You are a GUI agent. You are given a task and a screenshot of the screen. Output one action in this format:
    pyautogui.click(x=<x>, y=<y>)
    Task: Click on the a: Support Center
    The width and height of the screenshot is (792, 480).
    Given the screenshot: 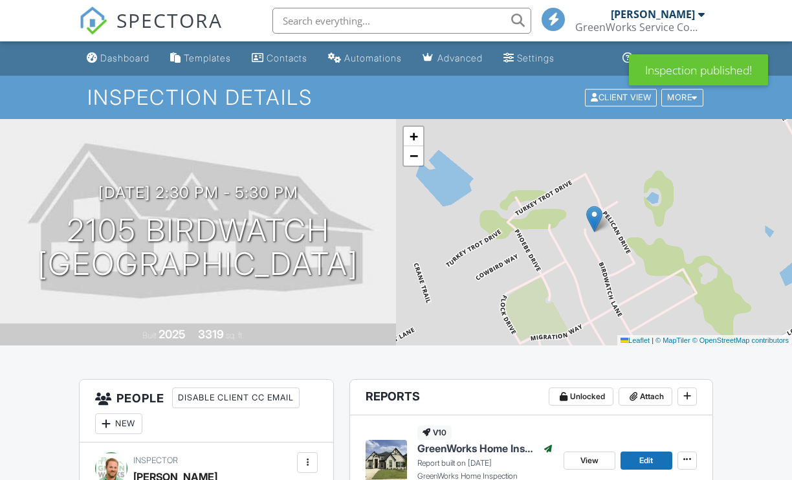 What is the action you would take?
    pyautogui.click(x=664, y=58)
    